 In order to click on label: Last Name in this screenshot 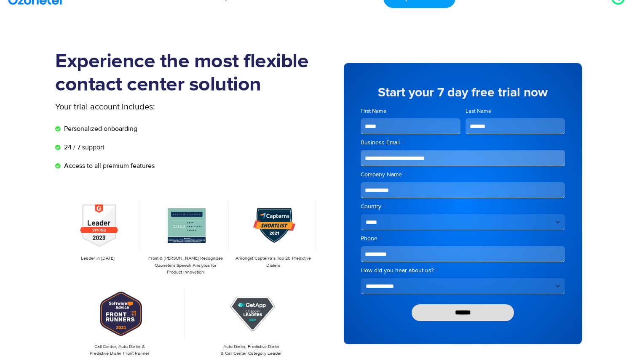, I will do `click(515, 111)`.